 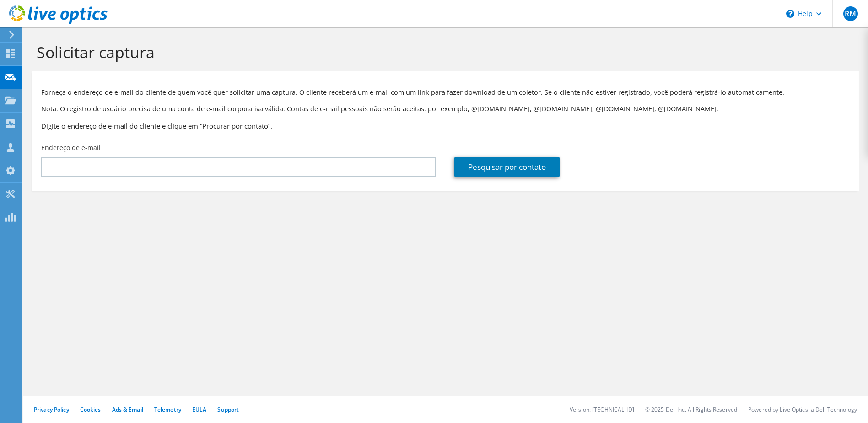 I want to click on a: Cookies, so click(x=90, y=409).